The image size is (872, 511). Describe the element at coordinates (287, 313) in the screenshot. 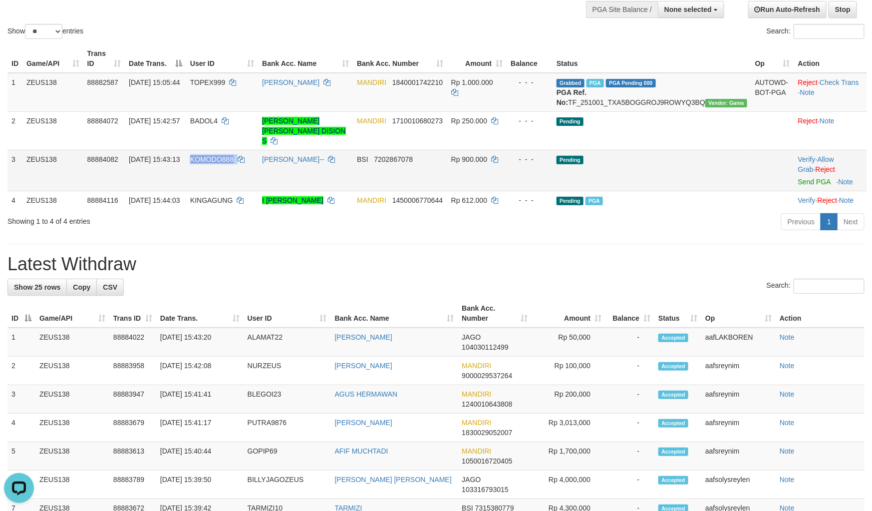

I see `th: User ID: activate to sort column ascending` at that location.